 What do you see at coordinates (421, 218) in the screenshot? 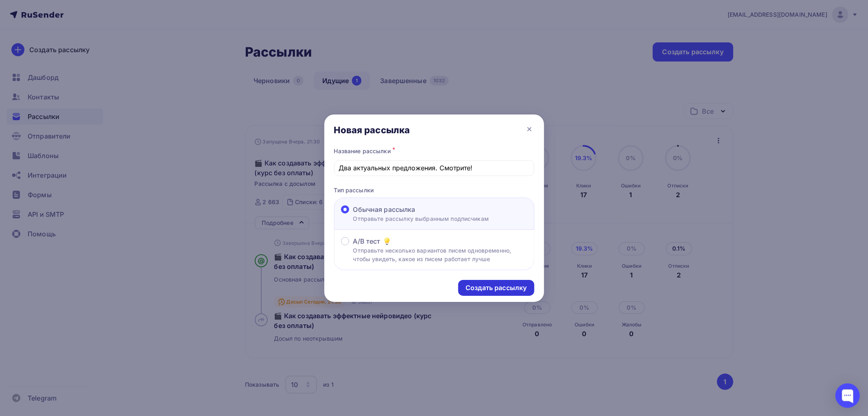
I see `p: Отправьте рассылку выбранным подписчикам` at bounding box center [421, 218].